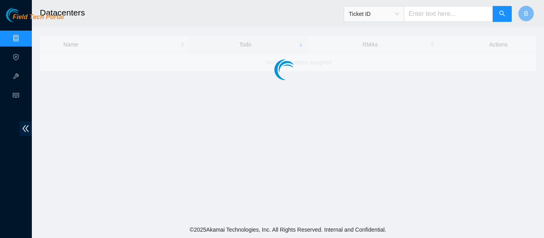 This screenshot has height=238, width=544. What do you see at coordinates (502, 14) in the screenshot?
I see `button: search` at bounding box center [502, 14].